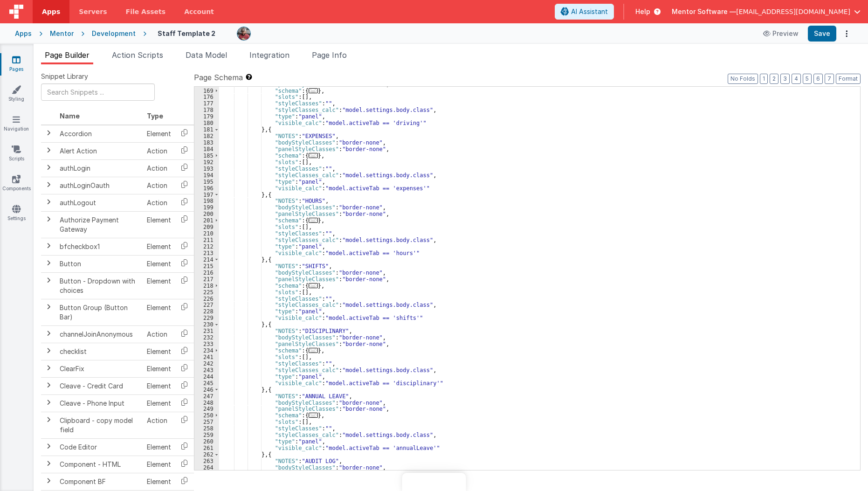 The height and width of the screenshot is (491, 868). Describe the element at coordinates (206, 143) in the screenshot. I see `div: 183` at that location.